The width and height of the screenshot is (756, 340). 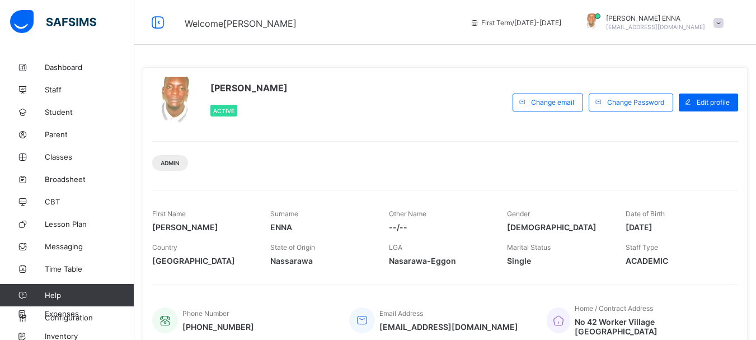 What do you see at coordinates (614, 308) in the screenshot?
I see `span: Home / Contract Address` at bounding box center [614, 308].